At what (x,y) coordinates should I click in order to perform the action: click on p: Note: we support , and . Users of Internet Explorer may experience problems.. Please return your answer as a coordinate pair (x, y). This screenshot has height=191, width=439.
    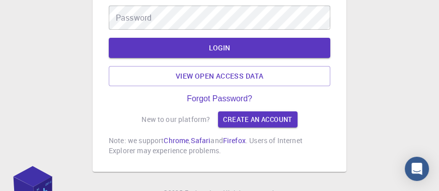
    Looking at the image, I should click on (219, 145).